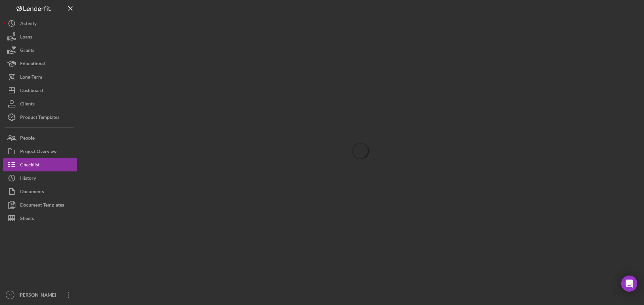 The image size is (644, 305). I want to click on a: Loans, so click(40, 37).